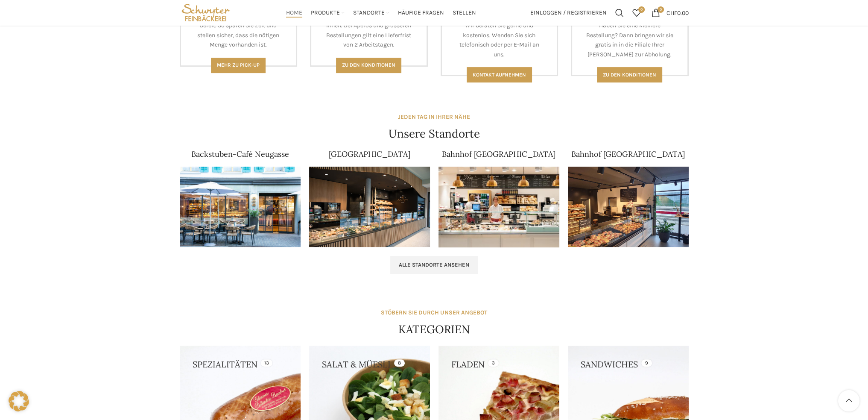 The width and height of the screenshot is (868, 420). I want to click on span: CHF, so click(672, 13).